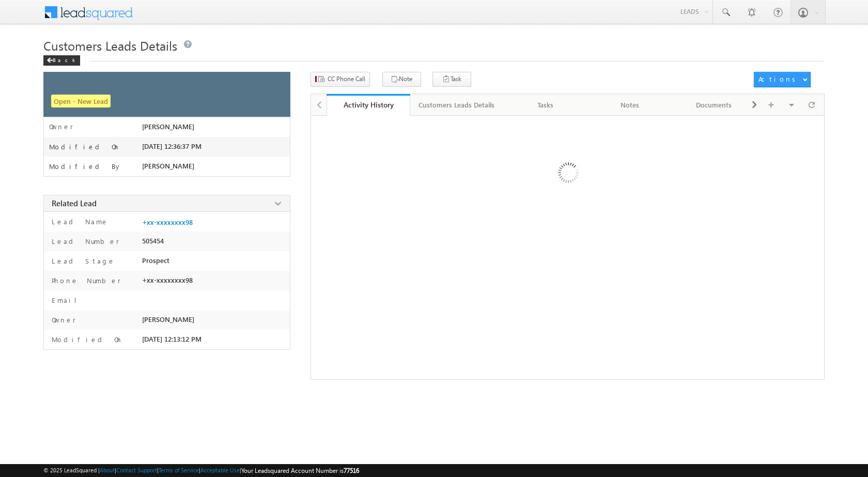  I want to click on span: CC Phone Call, so click(346, 79).